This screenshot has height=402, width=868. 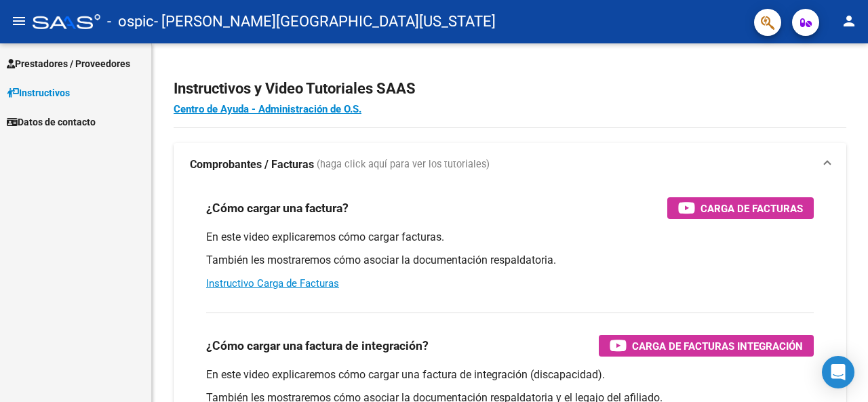 What do you see at coordinates (510, 165) in the screenshot?
I see `mat-expansion-panel-header: Comprobantes / Facturas (haga click aquí para ver los tutoriales)` at bounding box center [510, 165].